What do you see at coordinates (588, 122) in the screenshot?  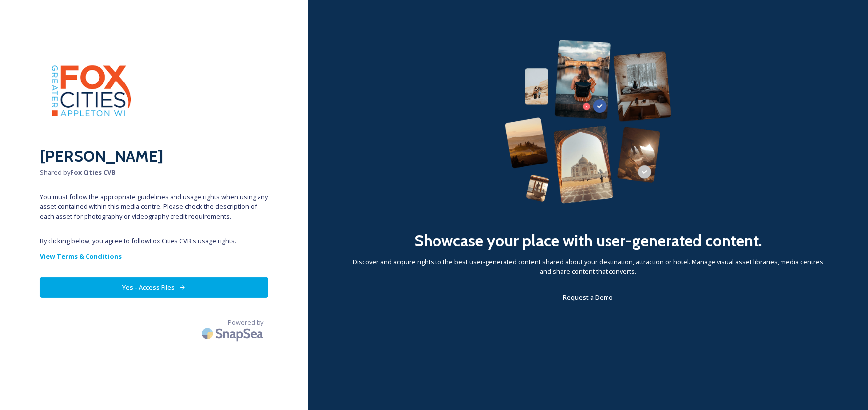 I see `img: 63b42ca75bacad526042e722_Group%20154-p-800.png` at bounding box center [588, 122].